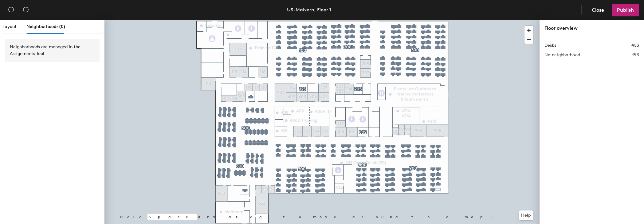 The image size is (644, 224). Describe the element at coordinates (310, 9) in the screenshot. I see `div: US-Malvern, Floor 1` at that location.